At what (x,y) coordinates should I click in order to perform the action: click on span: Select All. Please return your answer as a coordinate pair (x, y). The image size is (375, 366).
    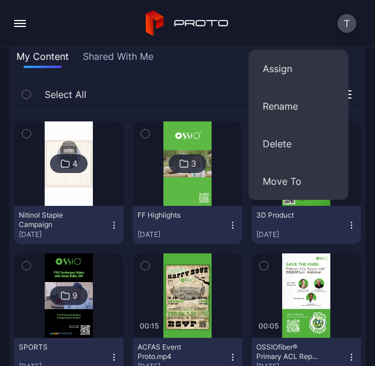
    Looking at the image, I should click on (65, 95).